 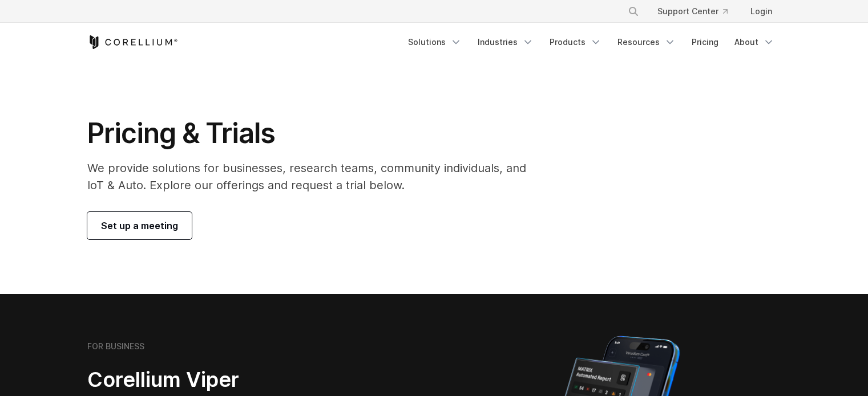 What do you see at coordinates (692, 12) in the screenshot?
I see `a: Support Center` at bounding box center [692, 12].